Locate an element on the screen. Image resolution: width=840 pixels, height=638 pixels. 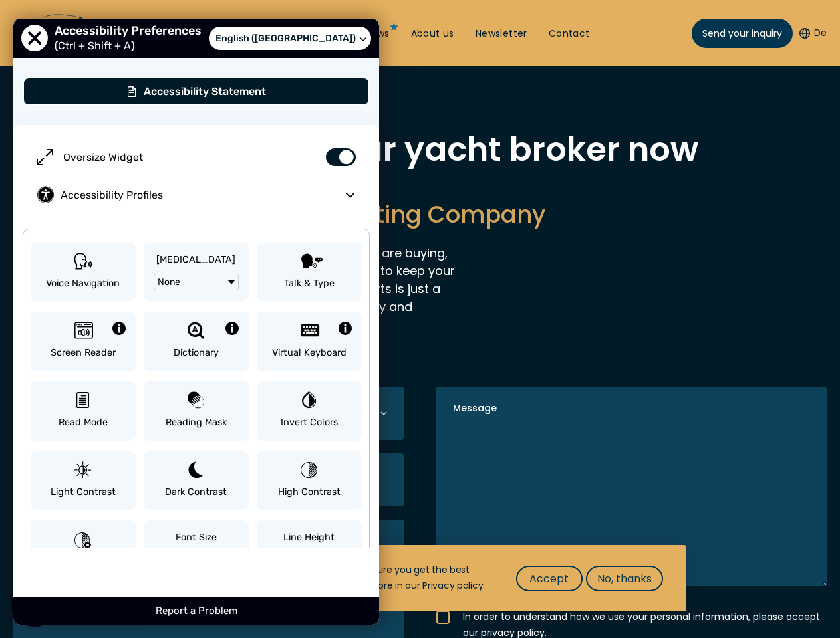
button: Read Mode is located at coordinates (83, 411).